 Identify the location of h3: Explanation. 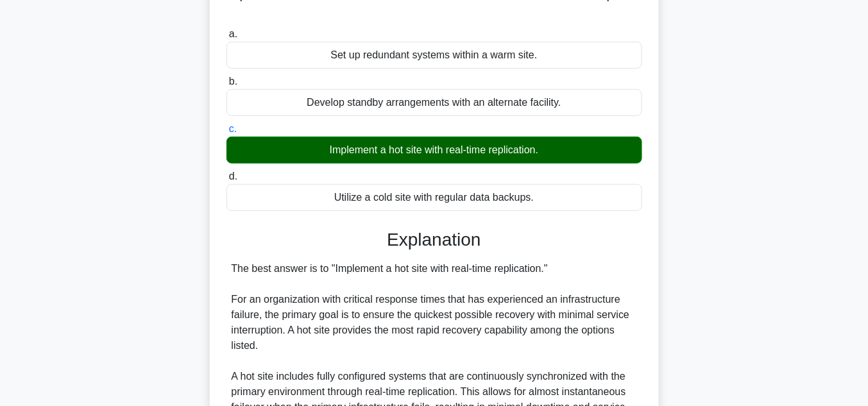
(434, 240).